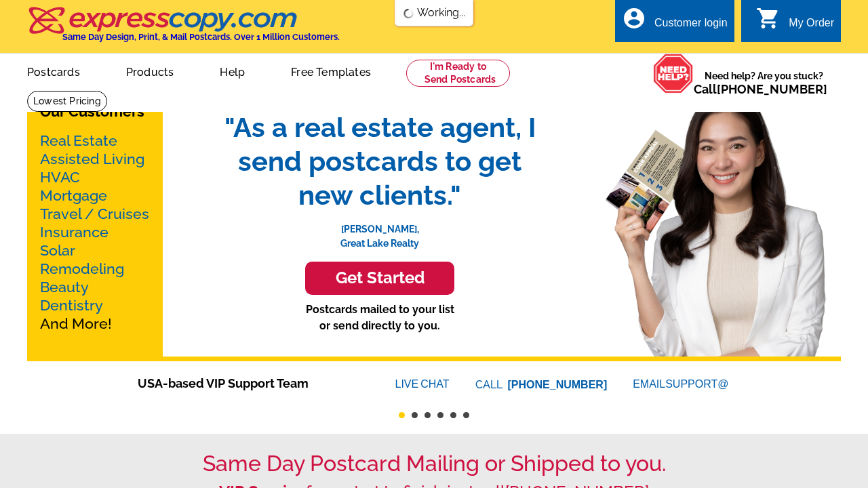 The width and height of the screenshot is (868, 488). I want to click on a: Get Started, so click(380, 278).